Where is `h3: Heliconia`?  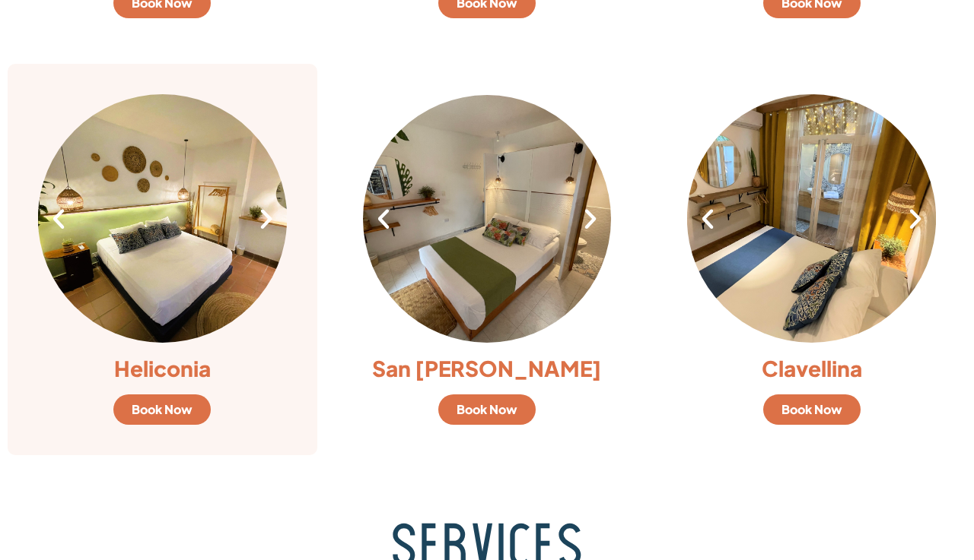 h3: Heliconia is located at coordinates (162, 369).